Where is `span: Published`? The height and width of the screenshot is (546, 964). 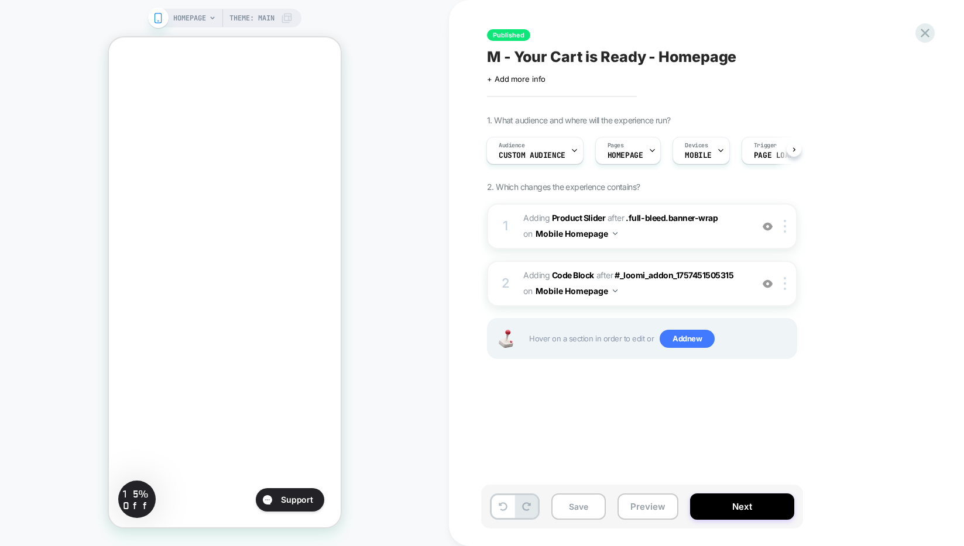 span: Published is located at coordinates (508, 35).